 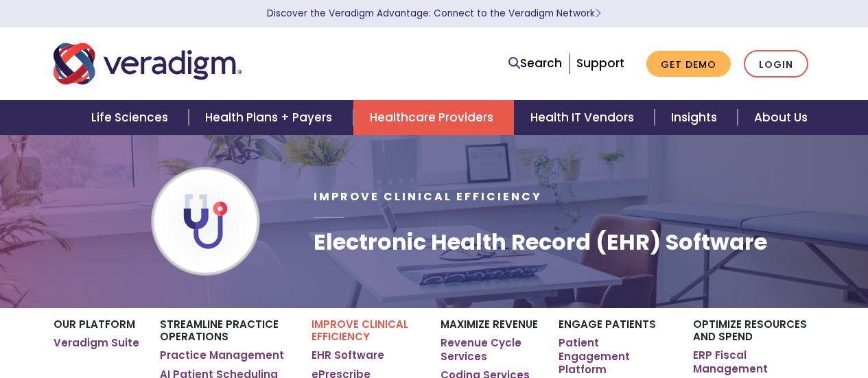 I want to click on a: ERP Fiscal Management, so click(x=753, y=362).